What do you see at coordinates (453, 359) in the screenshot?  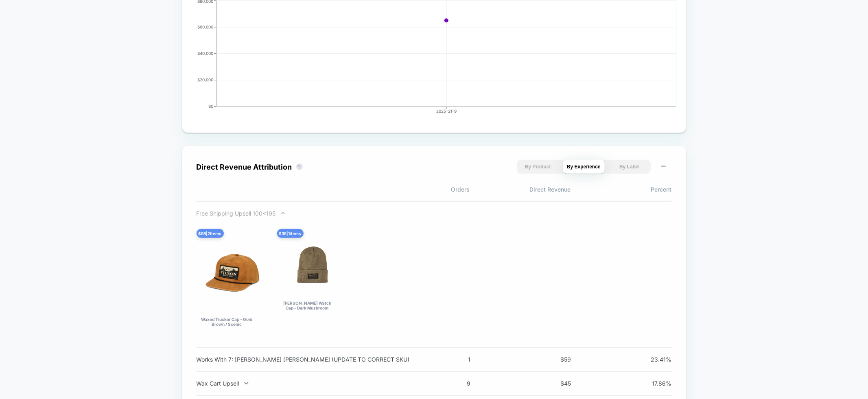 I see `span: 1` at bounding box center [453, 359].